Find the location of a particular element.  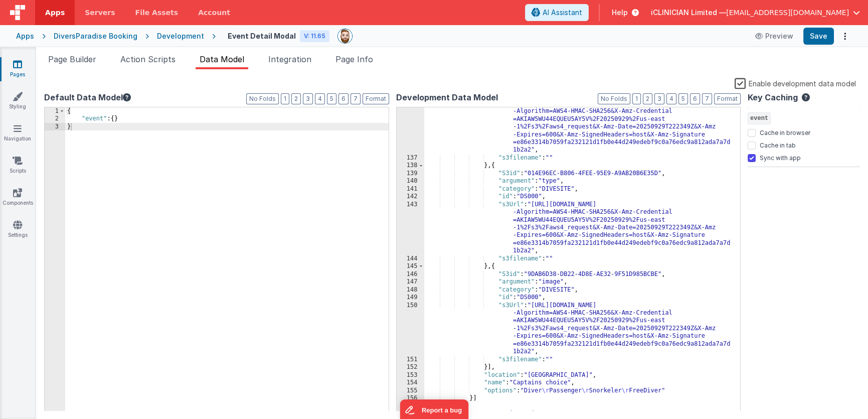

div: V: 11.65 is located at coordinates (314, 36).